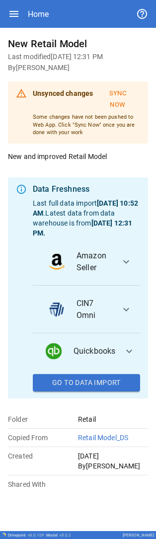 The height and width of the screenshot is (539, 156). What do you see at coordinates (4, 534) in the screenshot?
I see `img: Drivepoint` at bounding box center [4, 534].